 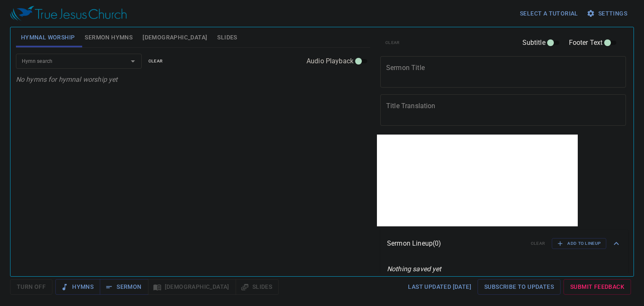 I want to click on img: True Jesus Church, so click(x=68, y=13).